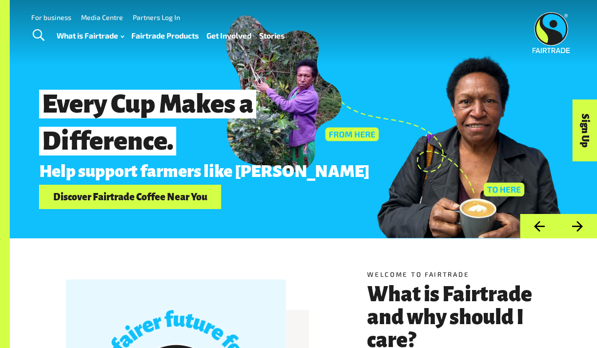  What do you see at coordinates (272, 36) in the screenshot?
I see `a: Stories` at bounding box center [272, 36].